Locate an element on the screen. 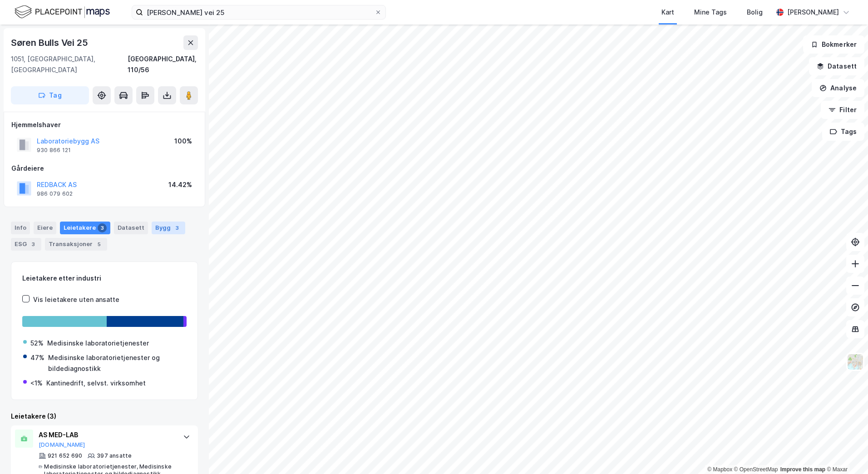  div: Hjemmelshaver is located at coordinates (104, 125).